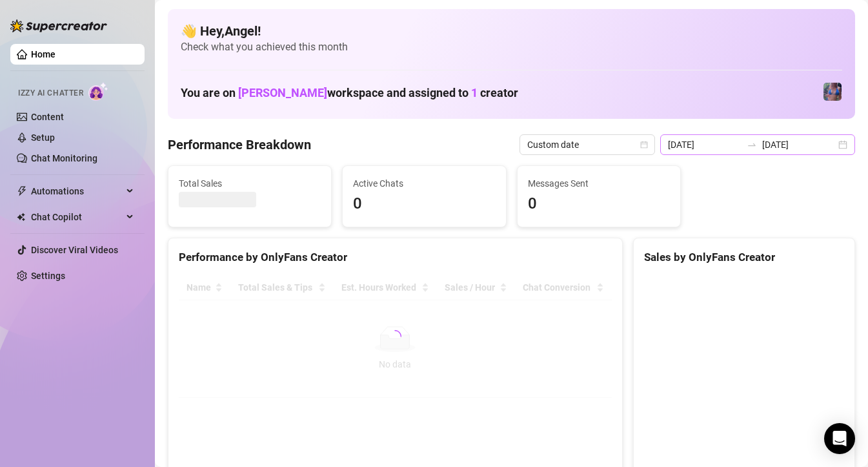  Describe the element at coordinates (799, 145) in the screenshot. I see `input: End date` at that location.